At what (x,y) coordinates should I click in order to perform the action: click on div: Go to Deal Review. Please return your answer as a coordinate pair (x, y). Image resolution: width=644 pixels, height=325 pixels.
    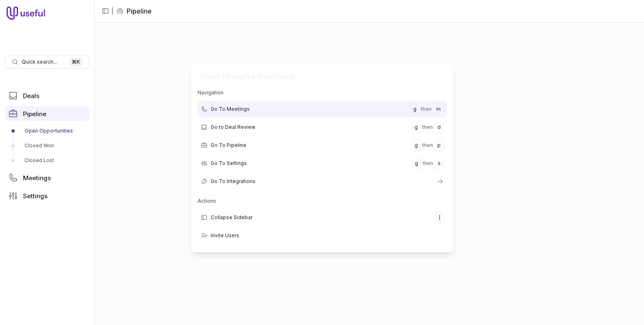
    Looking at the image, I should click on (322, 127).